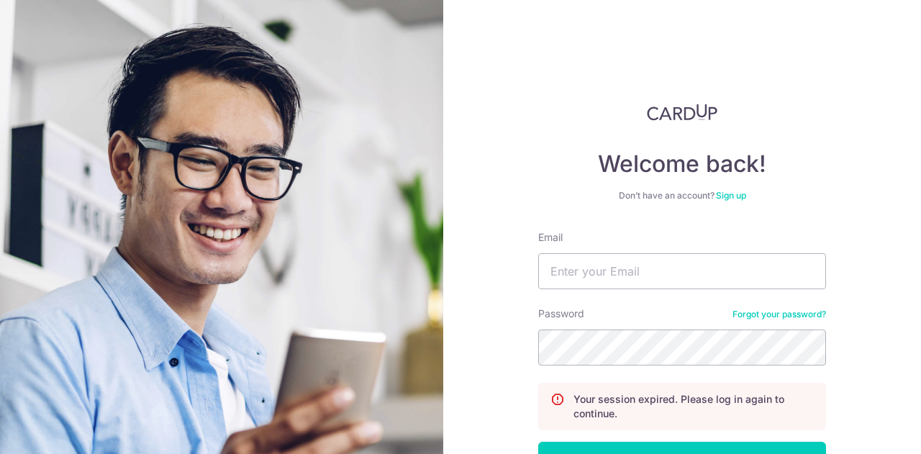 This screenshot has width=921, height=454. What do you see at coordinates (682, 271) in the screenshot?
I see `input: Enter your Email` at bounding box center [682, 271].